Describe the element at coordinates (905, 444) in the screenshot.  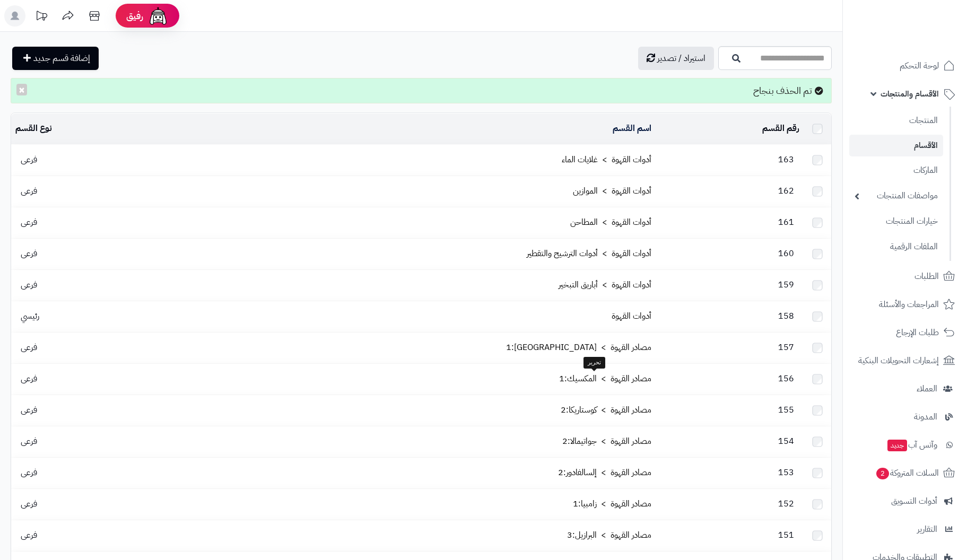
I see `a: وآتس آبجديد` at that location.